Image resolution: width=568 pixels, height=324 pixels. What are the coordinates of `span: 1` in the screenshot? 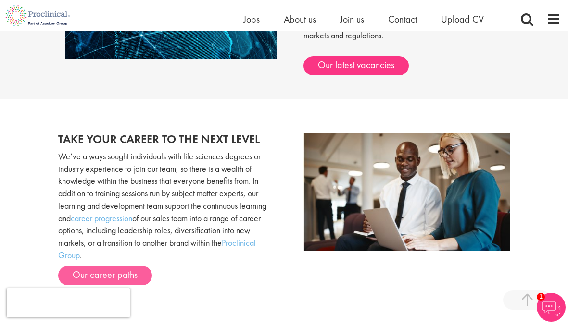 It's located at (540, 297).